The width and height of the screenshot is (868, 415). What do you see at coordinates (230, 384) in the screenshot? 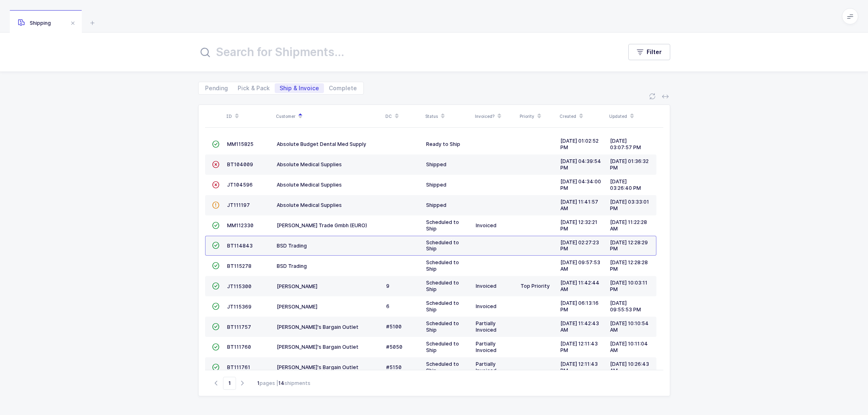
I see `span: Go to` at bounding box center [230, 384].